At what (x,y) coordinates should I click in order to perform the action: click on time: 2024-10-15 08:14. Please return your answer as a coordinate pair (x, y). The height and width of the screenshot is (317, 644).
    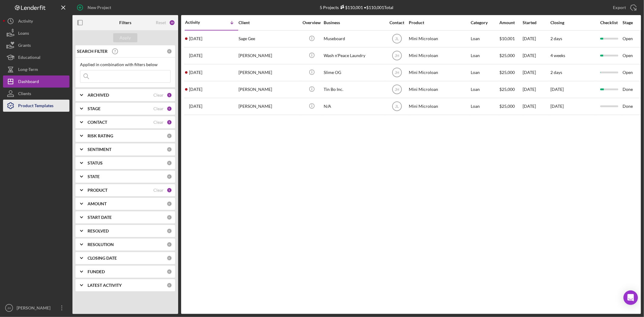
    Looking at the image, I should click on (196, 107).